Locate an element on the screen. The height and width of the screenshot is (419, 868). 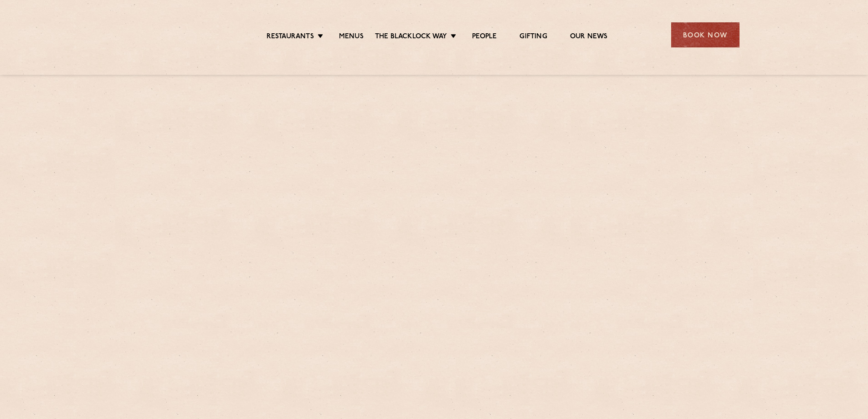
a: People is located at coordinates (484, 37).